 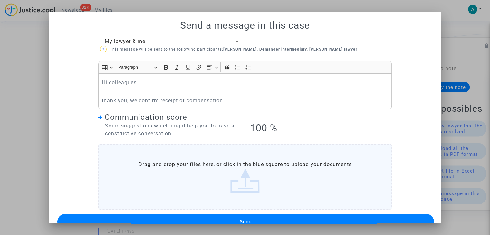 What do you see at coordinates (245, 25) in the screenshot?
I see `h1: Send a message in this case` at bounding box center [245, 25].